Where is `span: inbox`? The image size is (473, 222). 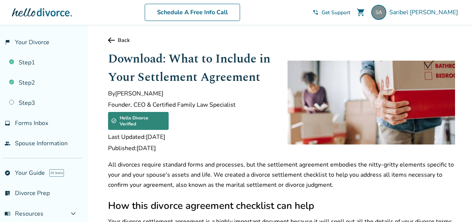
span: inbox is located at coordinates (7, 123).